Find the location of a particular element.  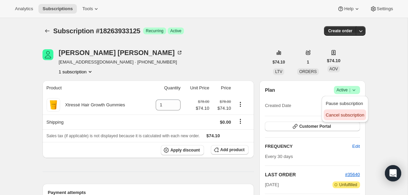

h2: LAST ORDER is located at coordinates (305, 175).